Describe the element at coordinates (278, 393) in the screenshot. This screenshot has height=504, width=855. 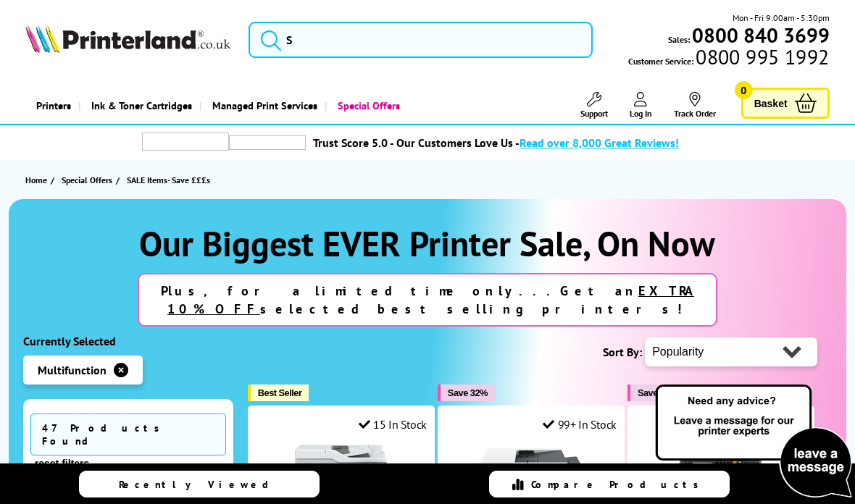
I see `button: Best Seller` at that location.